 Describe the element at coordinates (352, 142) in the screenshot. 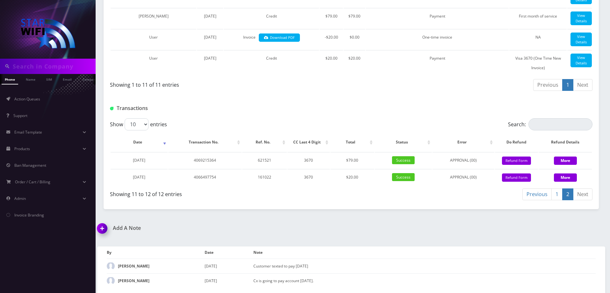

I see `th: Total: activate to sort column ascending` at that location.